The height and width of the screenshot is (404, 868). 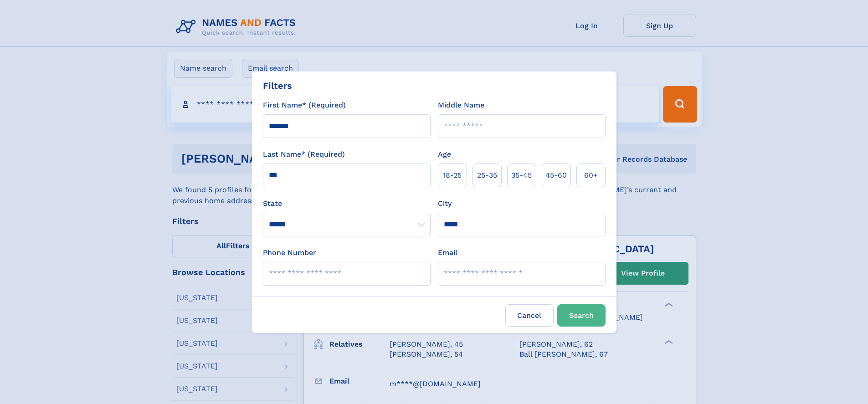 I want to click on button: Search, so click(x=581, y=315).